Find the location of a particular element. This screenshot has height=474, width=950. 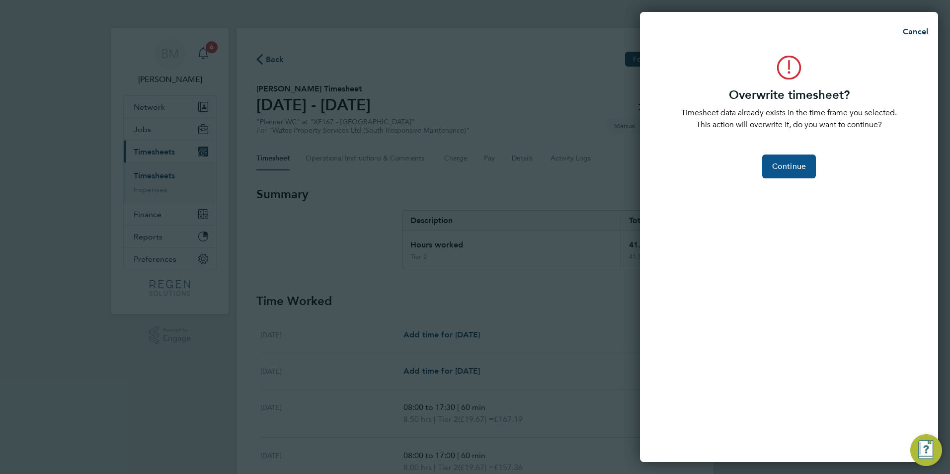

span: Continue is located at coordinates (789, 166).